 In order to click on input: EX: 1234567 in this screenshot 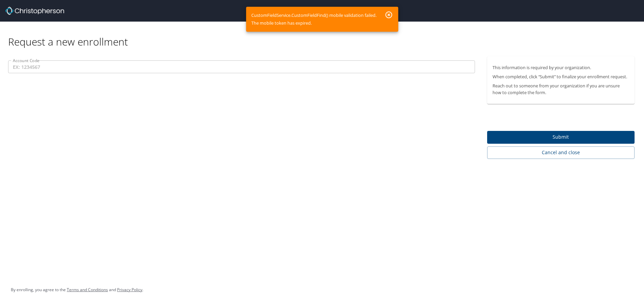, I will do `click(242, 67)`.